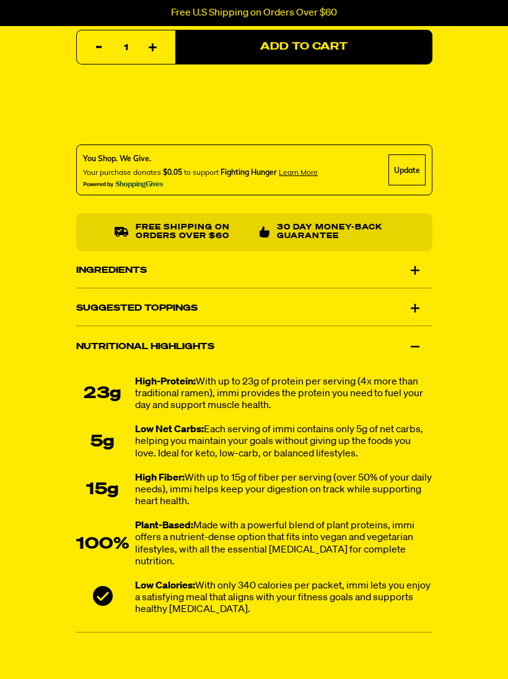  Describe the element at coordinates (126, 48) in the screenshot. I see `input: quantity` at that location.